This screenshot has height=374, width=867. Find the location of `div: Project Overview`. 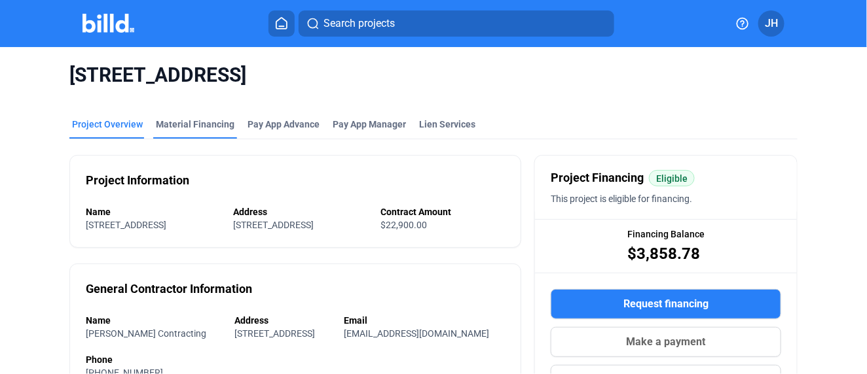

div: Project Overview is located at coordinates (107, 124).